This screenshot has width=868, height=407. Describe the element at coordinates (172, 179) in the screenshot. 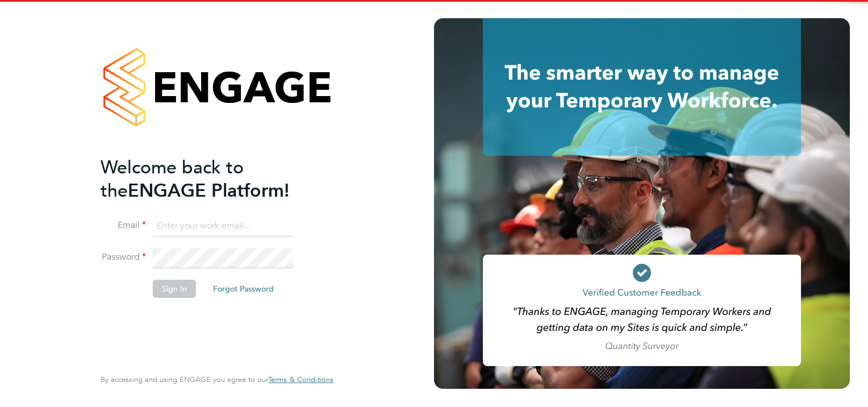

I see `span: Welcome back to the` at that location.